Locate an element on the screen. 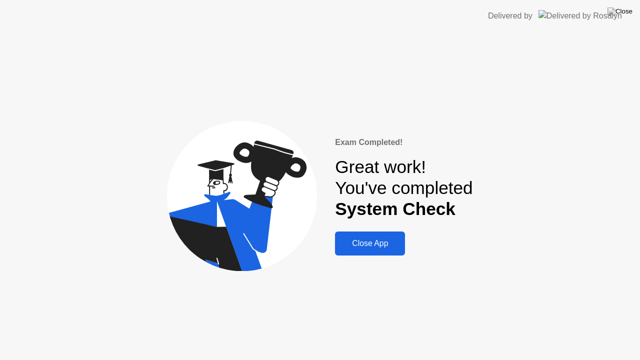 This screenshot has height=360, width=640. button: Close App is located at coordinates (370, 244).